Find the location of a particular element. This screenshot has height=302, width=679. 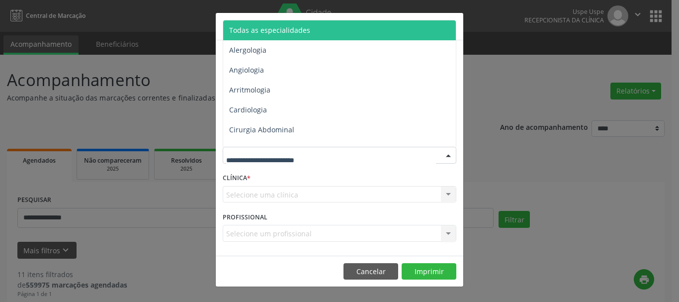

span: Alergologia is located at coordinates (248, 50).